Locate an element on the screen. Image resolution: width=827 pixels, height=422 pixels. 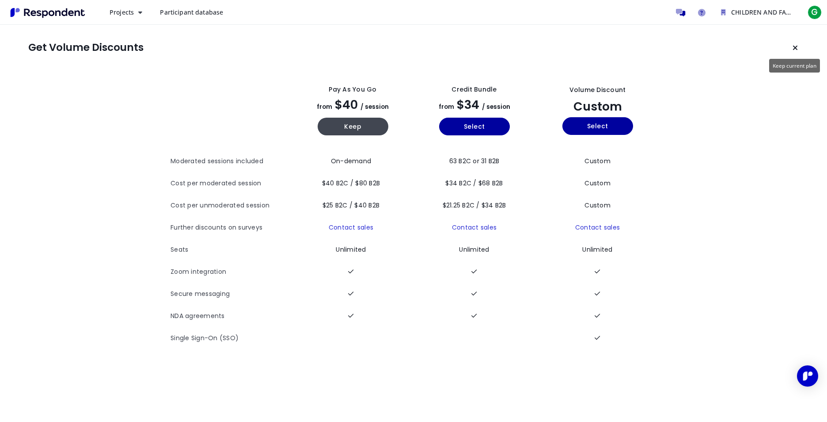
button: G is located at coordinates (815, 12).